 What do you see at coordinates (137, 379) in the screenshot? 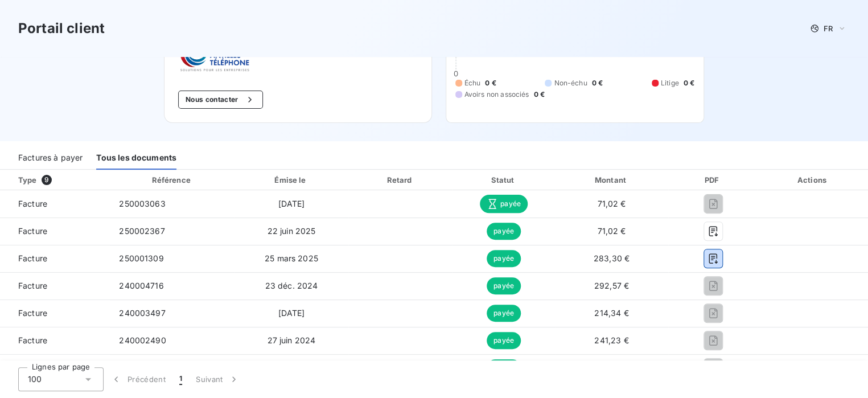
I see `button: Précédent` at bounding box center [137, 379].